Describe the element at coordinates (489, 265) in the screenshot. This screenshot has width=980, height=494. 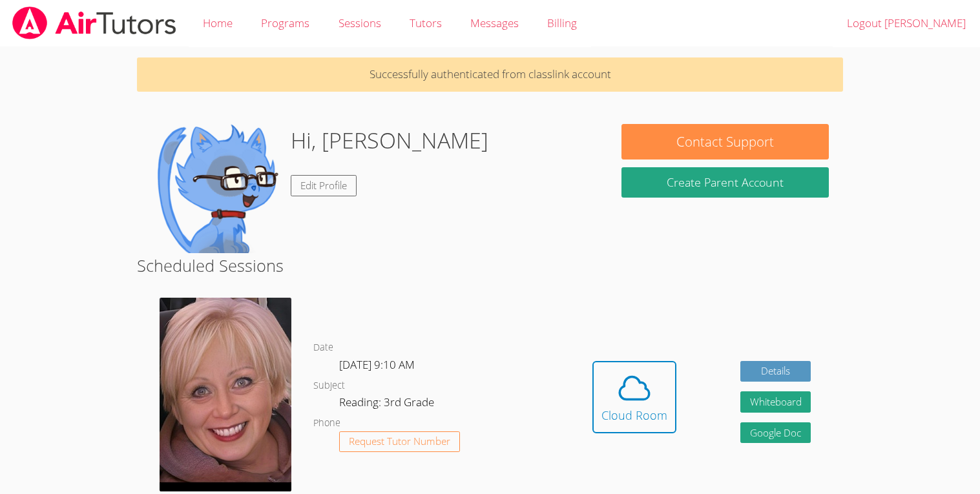
I see `h2: Scheduled Sessions` at that location.